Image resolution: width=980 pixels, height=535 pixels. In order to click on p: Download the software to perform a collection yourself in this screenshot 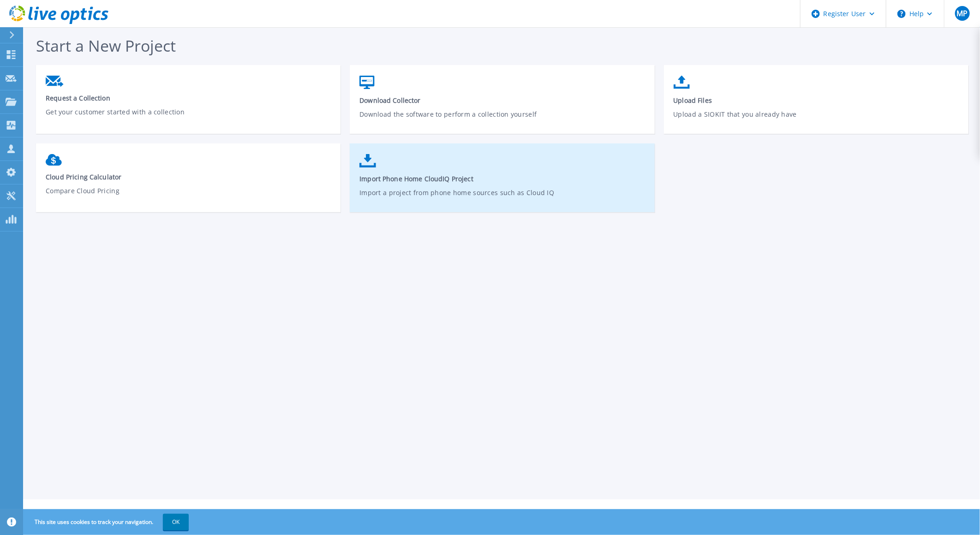, I will do `click(502, 120)`.